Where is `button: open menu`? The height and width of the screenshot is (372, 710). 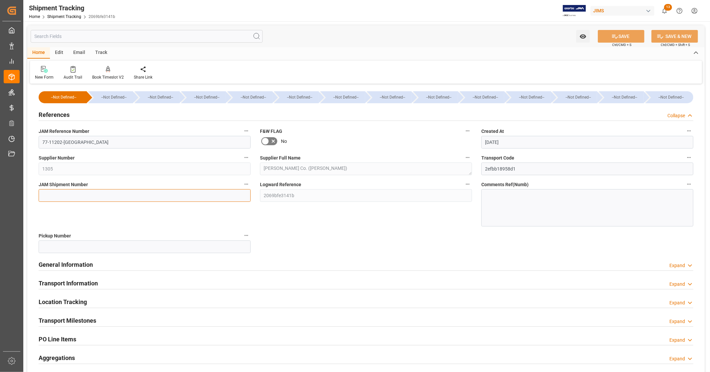 button: open menu is located at coordinates (583, 36).